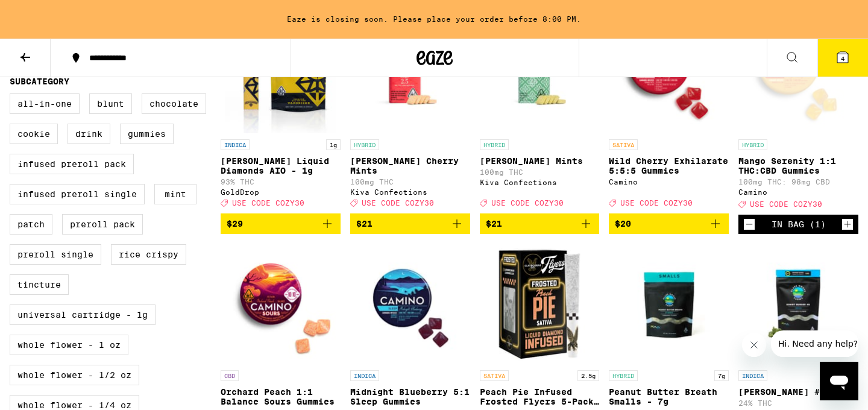  What do you see at coordinates (234, 224) in the screenshot?
I see `span: $29` at bounding box center [234, 224].